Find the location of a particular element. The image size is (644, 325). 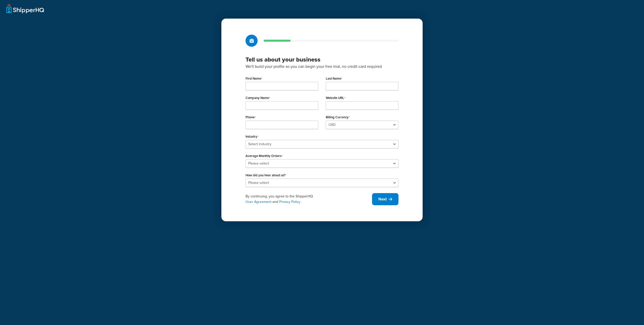

label: Billing Currency is located at coordinates (338, 117).